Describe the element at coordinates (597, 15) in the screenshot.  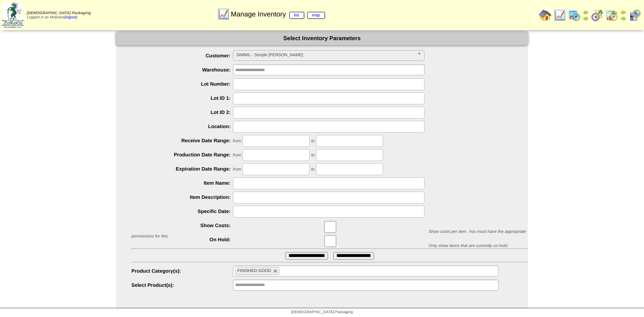
I see `img: calendarblend.gif` at that location.